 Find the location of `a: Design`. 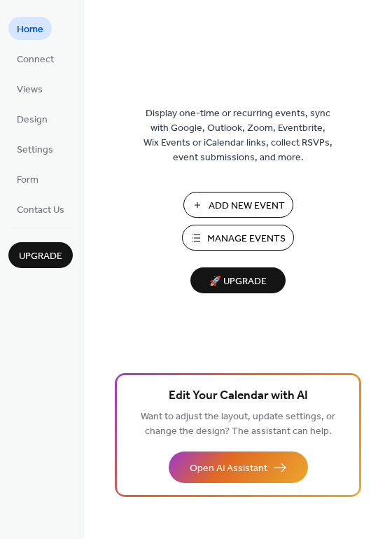

a: Design is located at coordinates (32, 118).